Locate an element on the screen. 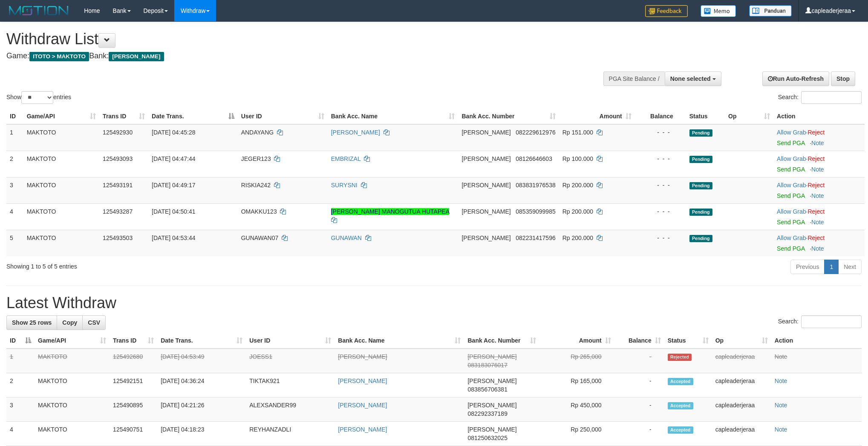  span: Copy 083831976538 to clipboard is located at coordinates (535, 185).